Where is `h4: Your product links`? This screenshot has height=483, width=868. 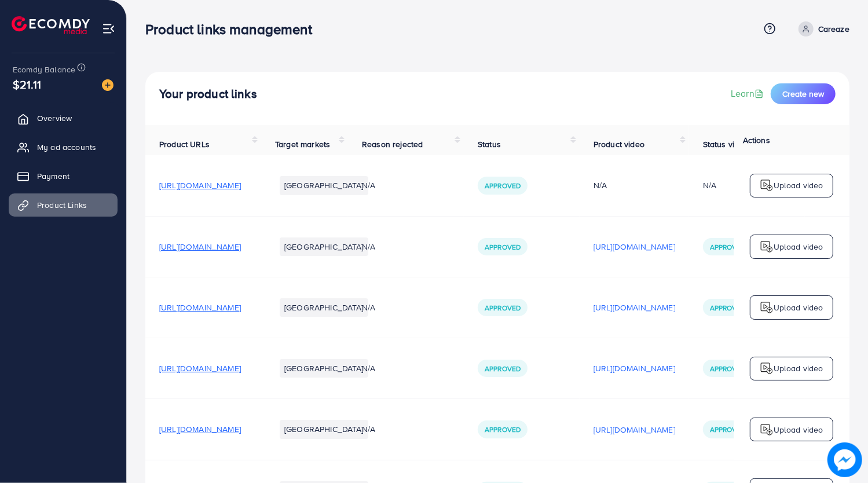
h4: Your product links is located at coordinates (208, 94).